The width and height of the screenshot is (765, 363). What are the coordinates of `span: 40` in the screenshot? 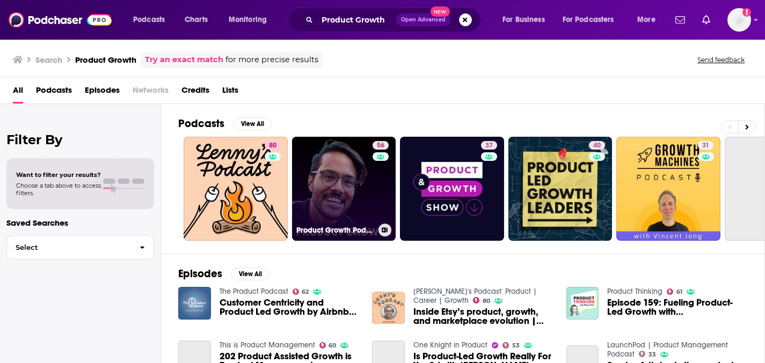 It's located at (597, 146).